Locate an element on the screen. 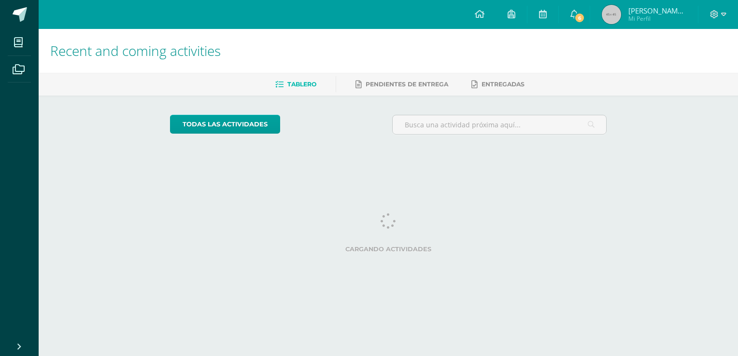 The height and width of the screenshot is (356, 738). a: todas las Actividades is located at coordinates (225, 124).